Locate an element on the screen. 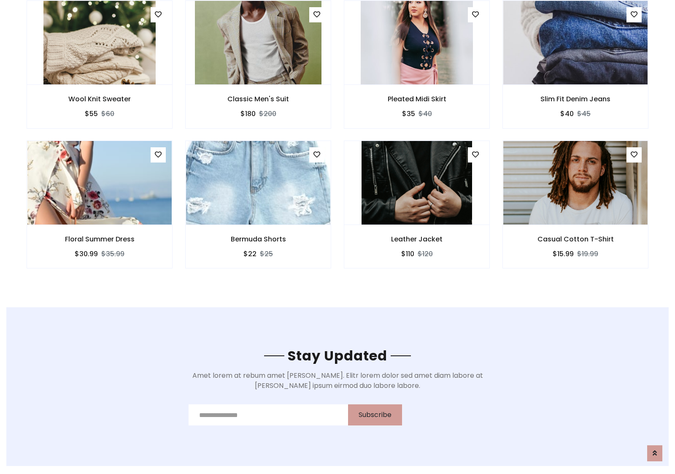  h6: Bermuda Shorts is located at coordinates (258, 239).